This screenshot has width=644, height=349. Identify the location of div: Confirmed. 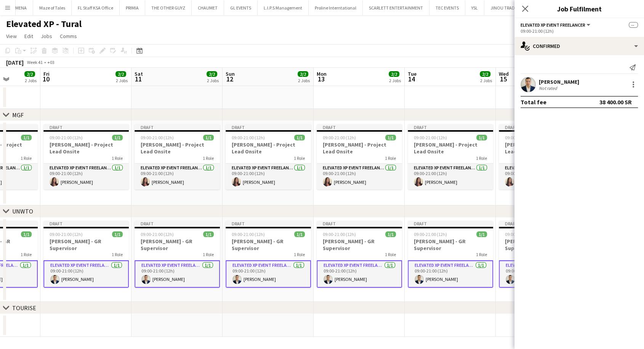
(579, 46).